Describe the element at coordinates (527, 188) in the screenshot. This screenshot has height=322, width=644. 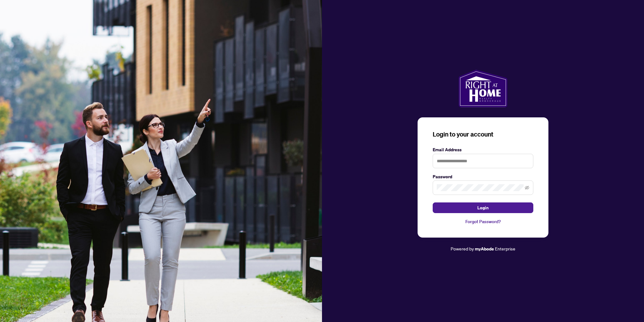
I see `span: eye-invisible` at that location.